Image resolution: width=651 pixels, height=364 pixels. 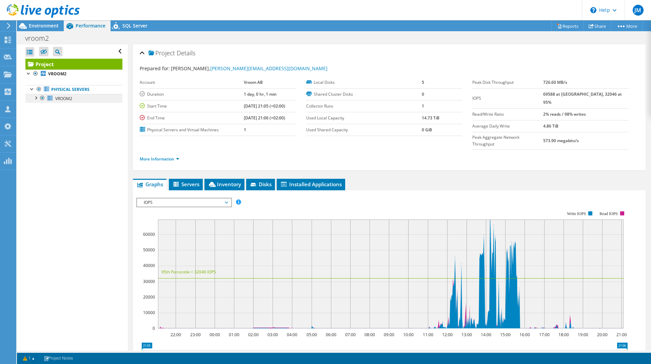 I want to click on a: 1, so click(x=29, y=358).